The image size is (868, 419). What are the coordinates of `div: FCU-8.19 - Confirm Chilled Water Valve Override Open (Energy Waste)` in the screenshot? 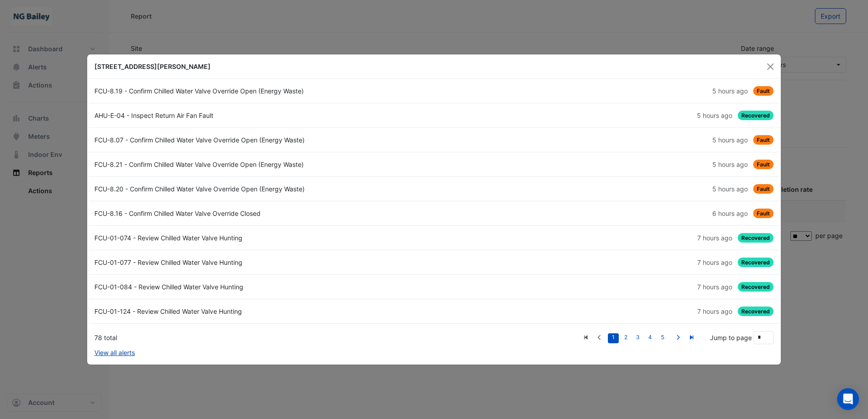 It's located at (261, 91).